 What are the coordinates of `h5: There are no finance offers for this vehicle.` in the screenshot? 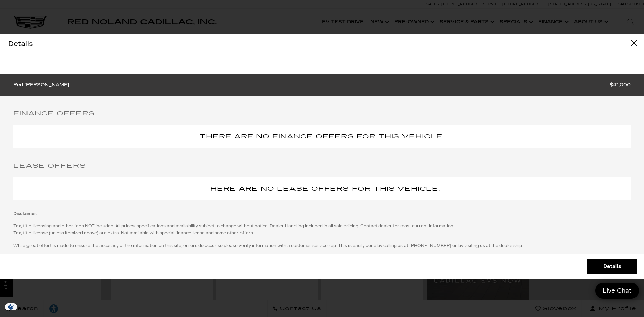 It's located at (322, 136).